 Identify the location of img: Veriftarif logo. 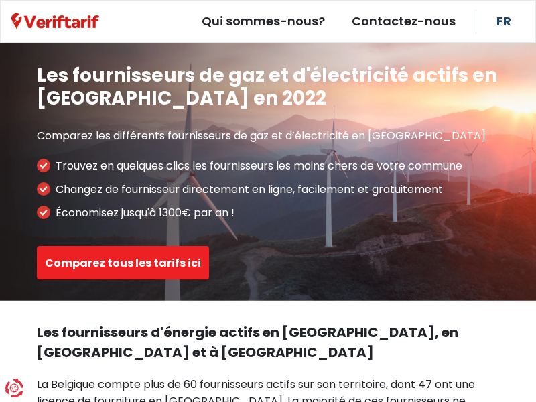
(55, 21).